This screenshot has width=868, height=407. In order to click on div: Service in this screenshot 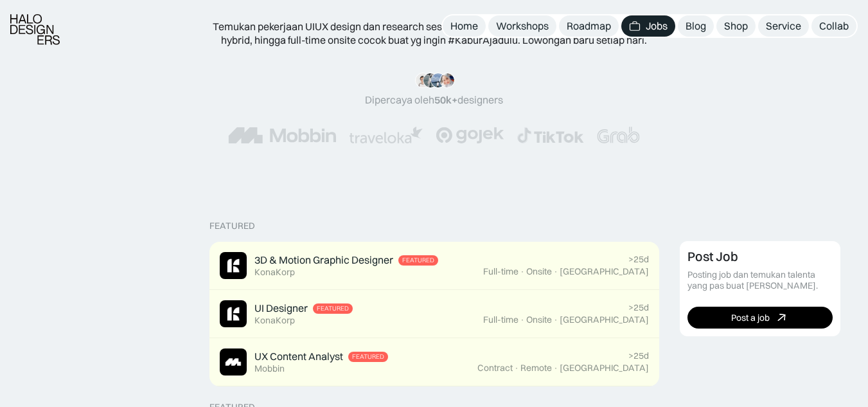, I will do `click(783, 26)`.